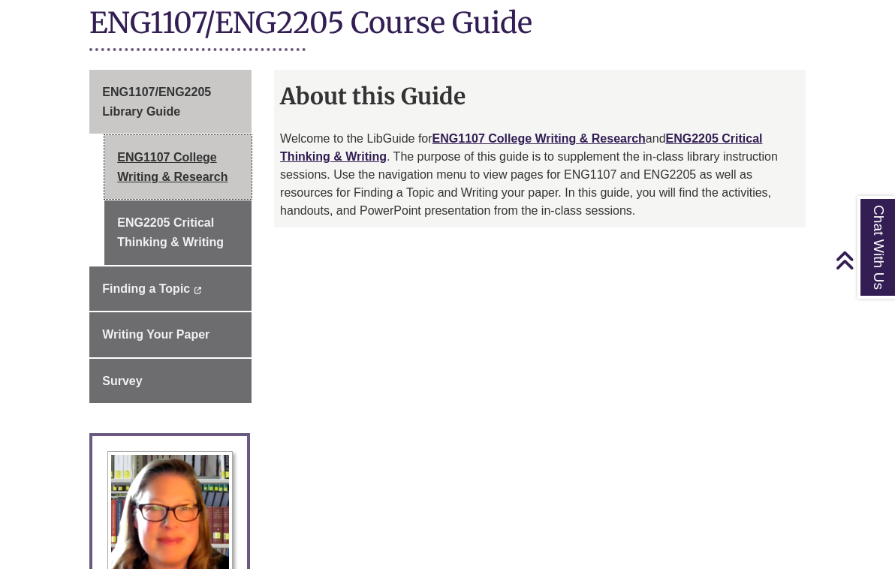 This screenshot has width=895, height=569. Describe the element at coordinates (540, 175) in the screenshot. I see `p: Welcome to the LibGuide for and . The purpose of this guide is to supplement the in-class library...` at that location.